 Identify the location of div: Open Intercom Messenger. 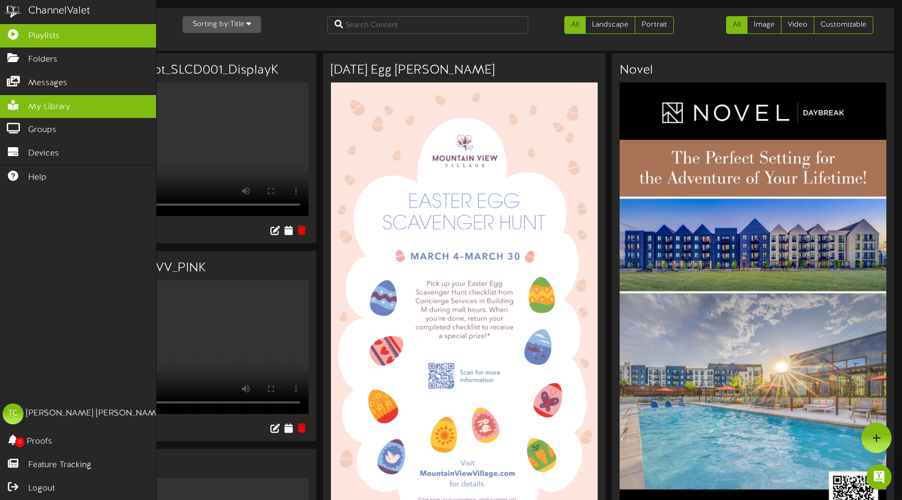
(879, 477).